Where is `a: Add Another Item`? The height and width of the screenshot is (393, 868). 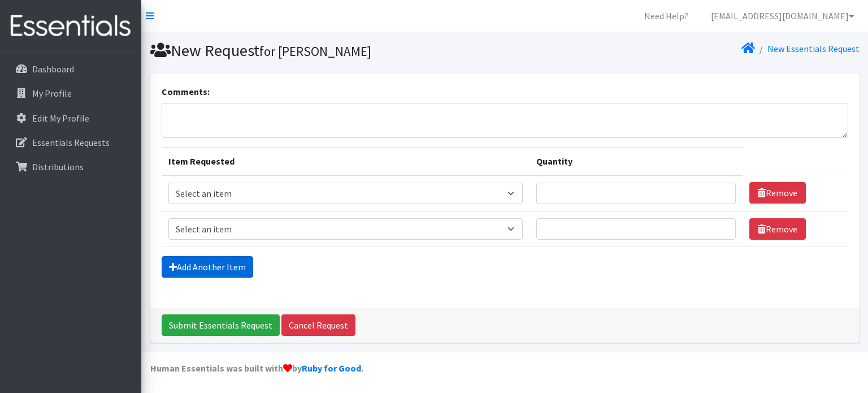 a: Add Another Item is located at coordinates (207, 268).